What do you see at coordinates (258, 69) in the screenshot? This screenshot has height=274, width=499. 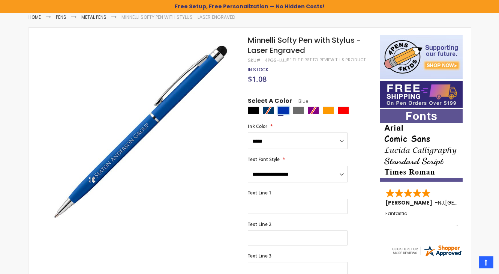 I see `span: In stock` at bounding box center [258, 69].